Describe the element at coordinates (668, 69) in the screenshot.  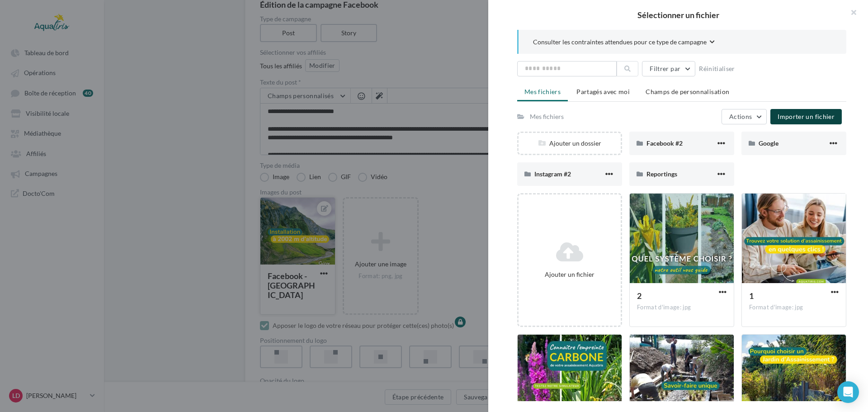
I see `button: Filtrer par` at that location.